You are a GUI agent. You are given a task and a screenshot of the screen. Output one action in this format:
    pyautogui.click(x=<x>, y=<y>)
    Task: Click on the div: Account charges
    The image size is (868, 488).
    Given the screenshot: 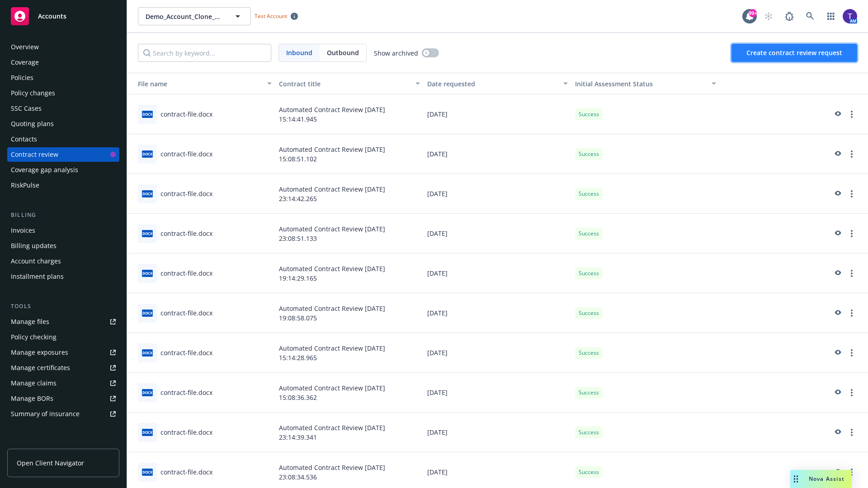 What is the action you would take?
    pyautogui.click(x=35, y=261)
    